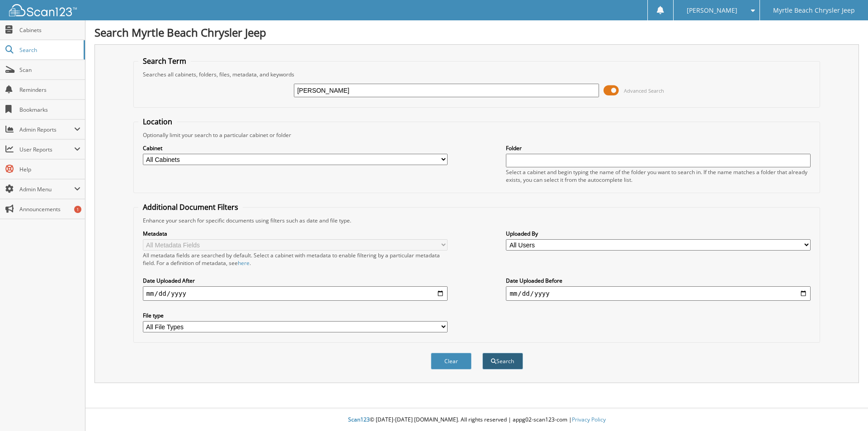 The width and height of the screenshot is (868, 431). What do you see at coordinates (813, 10) in the screenshot?
I see `span: Myrtle Beach Chrysler Jeep` at bounding box center [813, 10].